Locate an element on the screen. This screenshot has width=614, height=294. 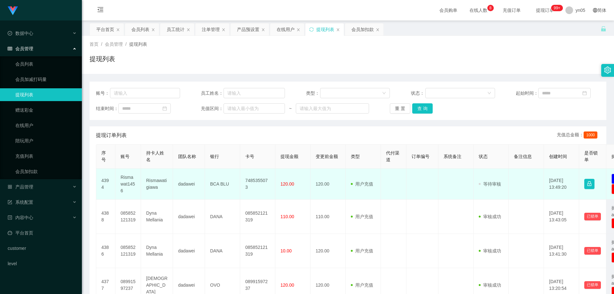
i: 图标: calendar is located at coordinates (584, 93).